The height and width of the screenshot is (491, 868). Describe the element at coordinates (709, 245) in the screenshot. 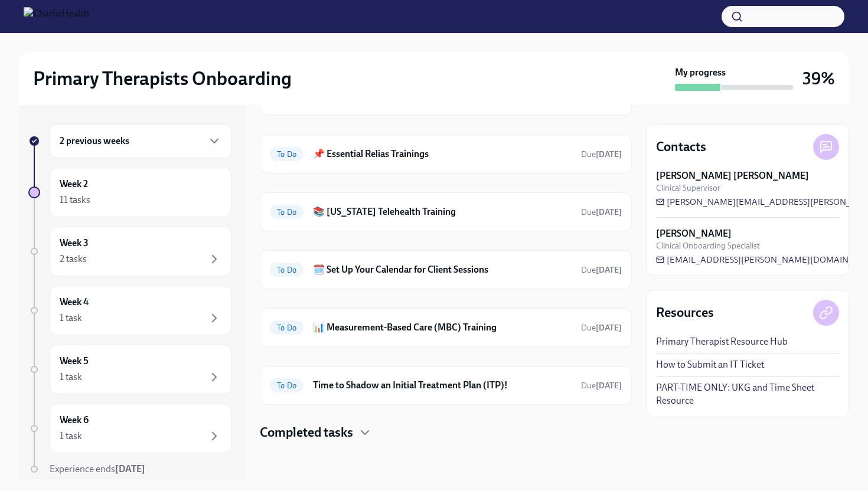

I see `span: Clinical Onboarding Specialist` at that location.